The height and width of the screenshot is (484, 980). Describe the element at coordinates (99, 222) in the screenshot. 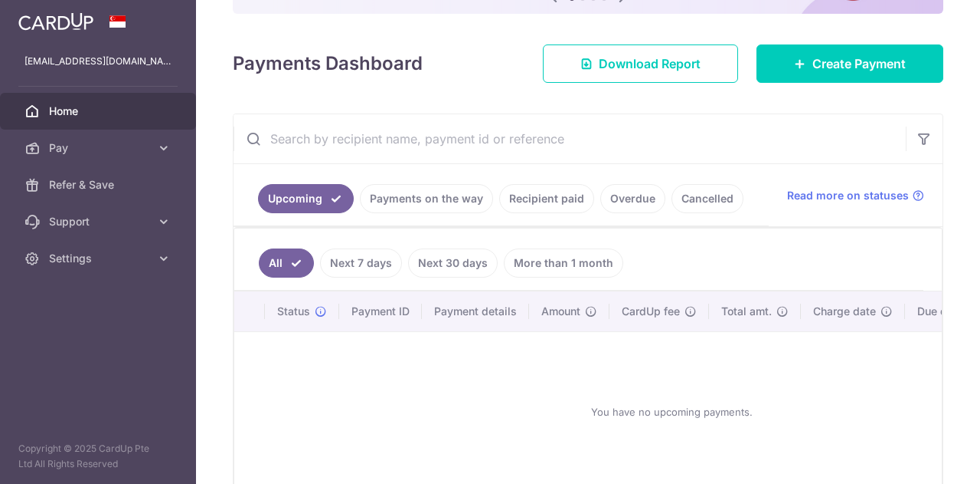

I see `span: Support` at that location.